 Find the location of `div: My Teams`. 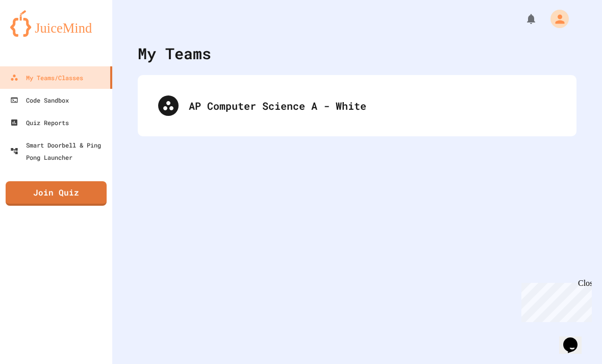

div: My Teams is located at coordinates (175, 53).